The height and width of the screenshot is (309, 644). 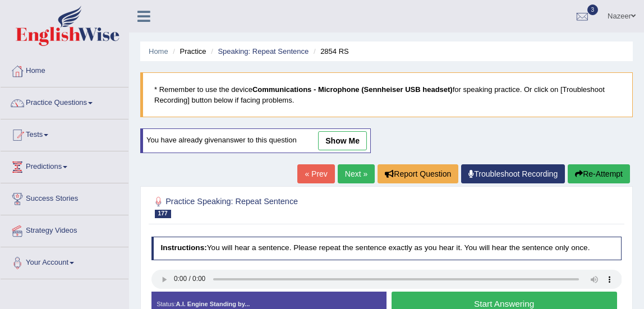 What do you see at coordinates (65, 134) in the screenshot?
I see `a: Tests` at bounding box center [65, 134].